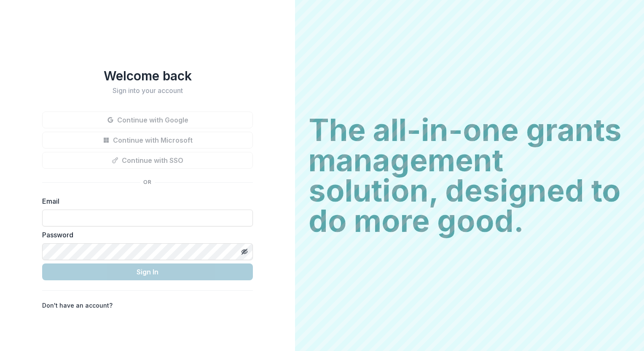  What do you see at coordinates (147, 160) in the screenshot?
I see `button: Continue with SSO` at bounding box center [147, 160].